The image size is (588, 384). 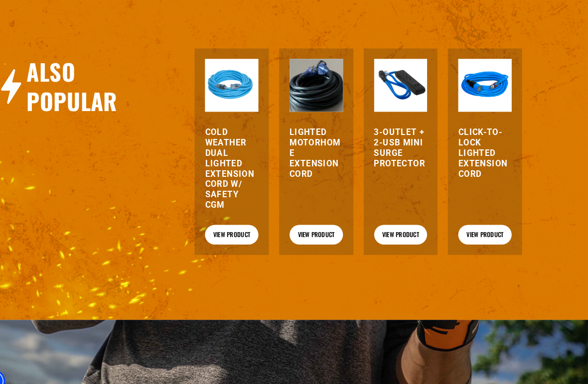 What do you see at coordinates (408, 143) in the screenshot?
I see `a: 3-Outlet + 2-USB Mini Surge Protector` at bounding box center [408, 143].